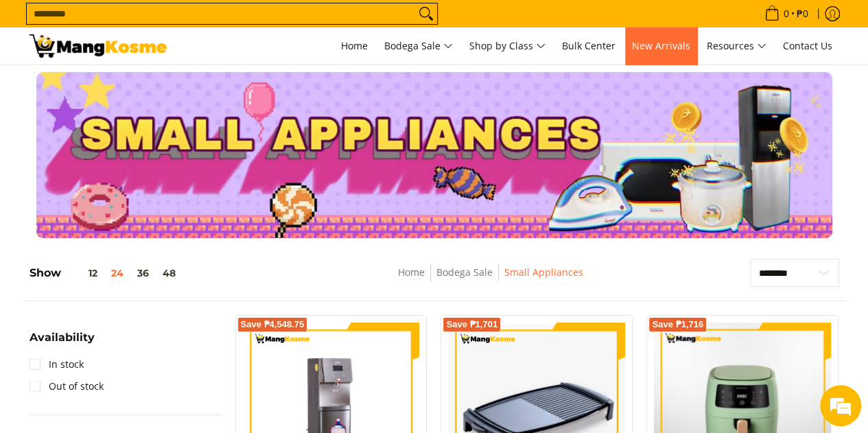 This screenshot has width=868, height=433. Describe the element at coordinates (661, 46) in the screenshot. I see `a: New Arrivals` at that location.